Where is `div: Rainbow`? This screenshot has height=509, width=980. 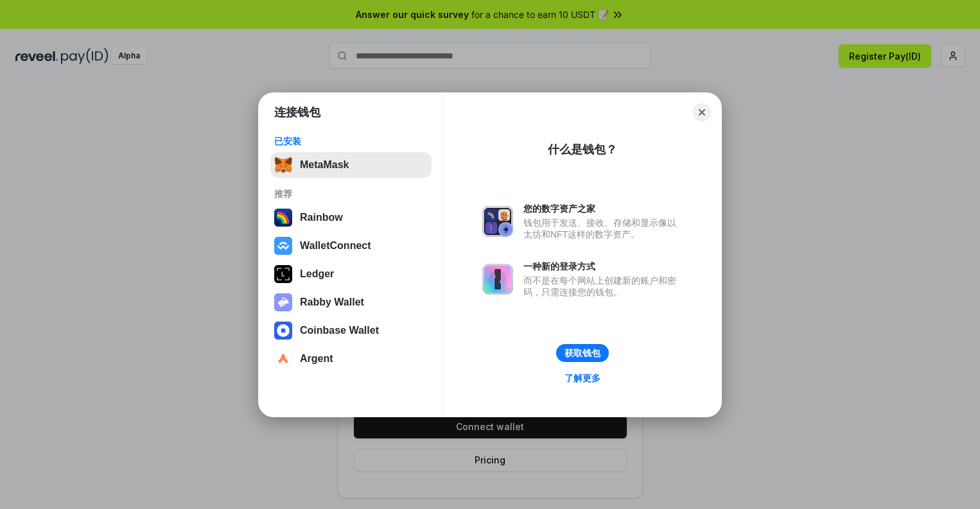
div: Rainbow is located at coordinates (321, 218).